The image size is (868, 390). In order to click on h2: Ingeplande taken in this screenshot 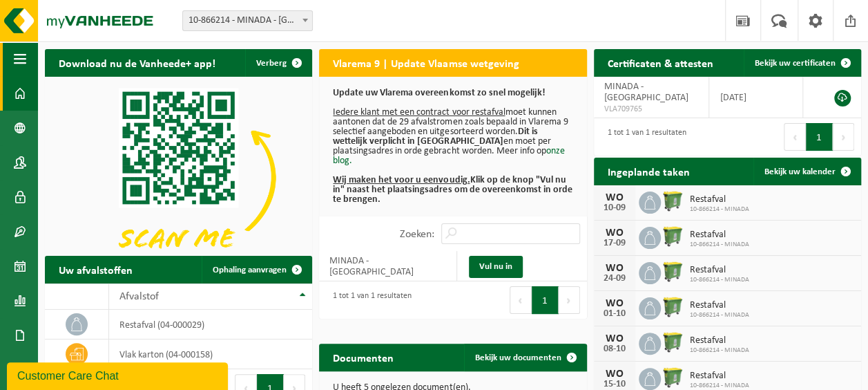, I will do `click(649, 170)`.